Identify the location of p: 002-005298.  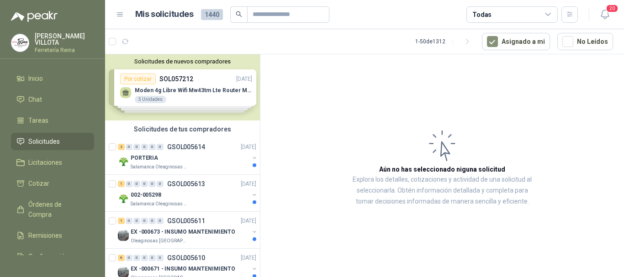
(146, 195).